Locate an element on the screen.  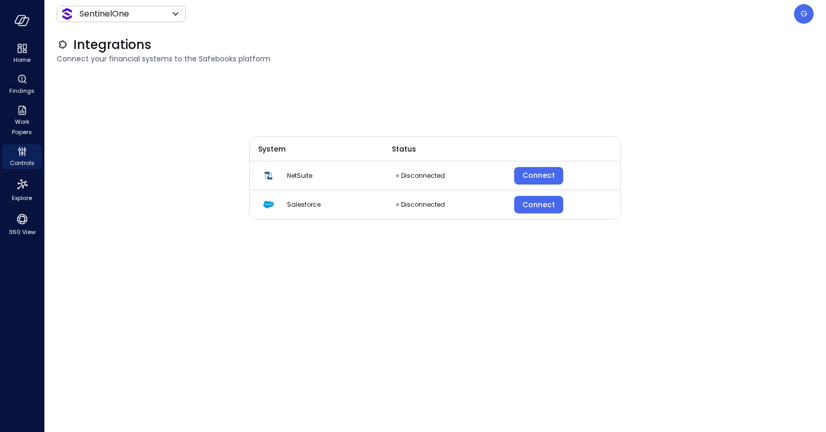
span: Connect your financial systems to the Safebooks platform is located at coordinates (435, 59).